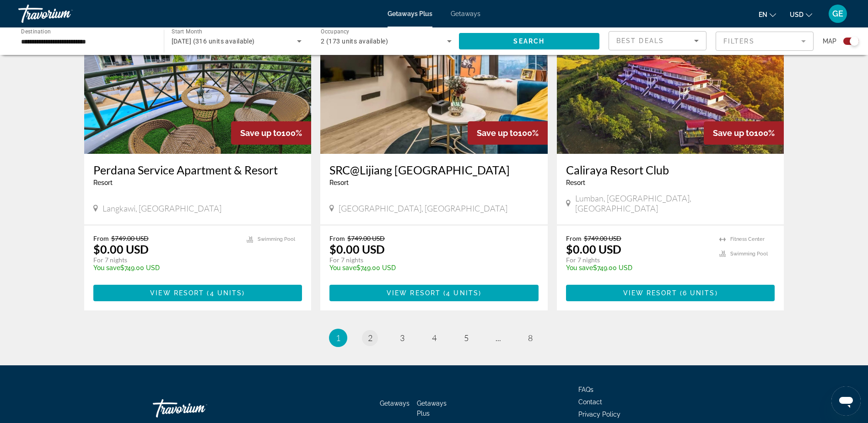 This screenshot has width=868, height=423. What do you see at coordinates (198, 170) in the screenshot?
I see `a: Perdana Service Apartment & Resort` at bounding box center [198, 170].